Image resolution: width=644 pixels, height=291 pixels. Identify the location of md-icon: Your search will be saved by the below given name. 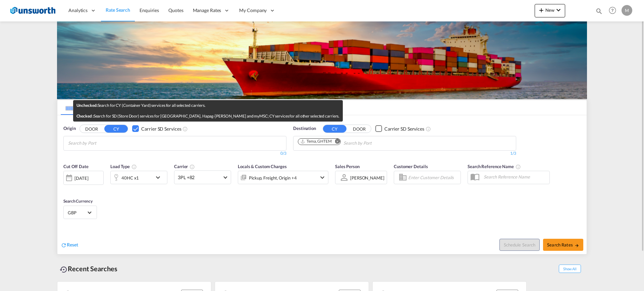
(518, 167).